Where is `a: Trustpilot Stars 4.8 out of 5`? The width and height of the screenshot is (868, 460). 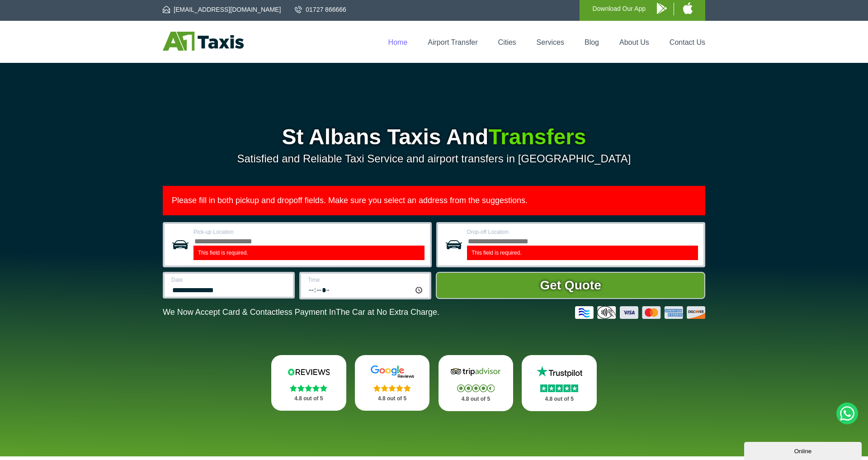 a: Trustpilot Stars 4.8 out of 5 is located at coordinates (559, 383).